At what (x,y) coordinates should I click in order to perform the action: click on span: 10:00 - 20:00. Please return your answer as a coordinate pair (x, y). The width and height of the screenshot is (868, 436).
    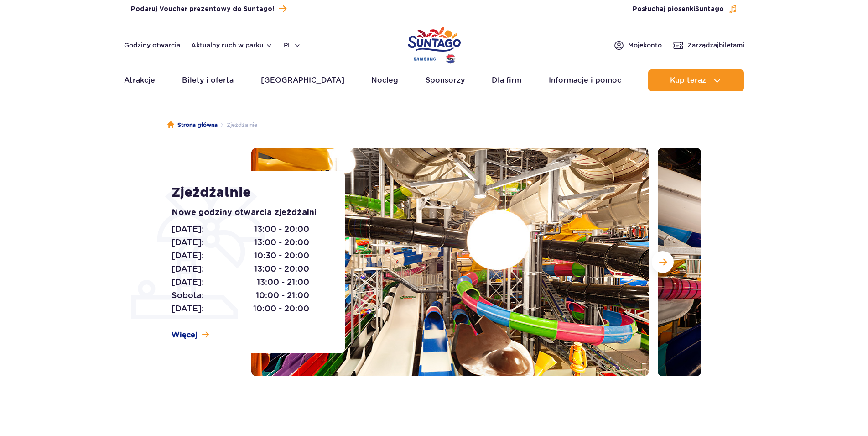
    Looking at the image, I should click on (281, 308).